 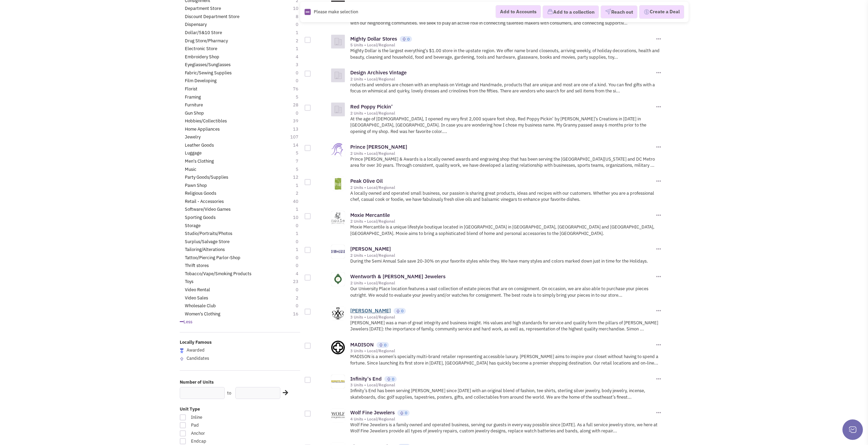 I want to click on span: Inline, so click(x=224, y=418).